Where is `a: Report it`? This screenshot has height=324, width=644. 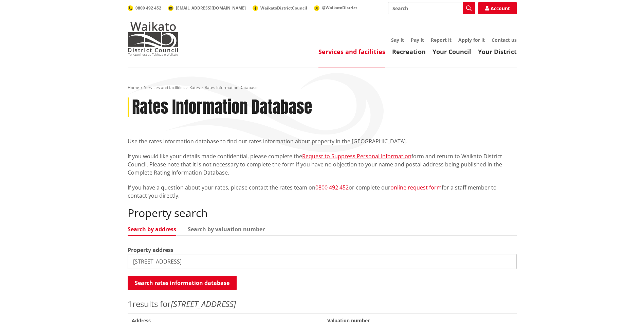 a: Report it is located at coordinates (441, 40).